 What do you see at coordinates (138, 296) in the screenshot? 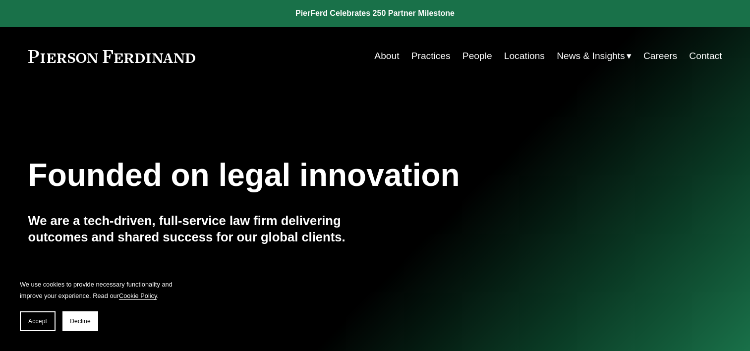
I see `a: Cookie Policy` at bounding box center [138, 296].